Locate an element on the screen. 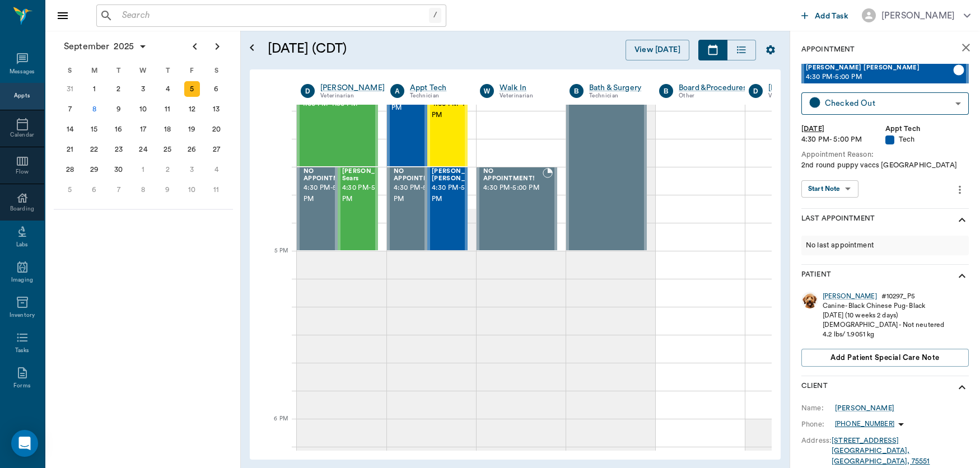  div: Saturday, October 4, 2025 is located at coordinates (216, 169).